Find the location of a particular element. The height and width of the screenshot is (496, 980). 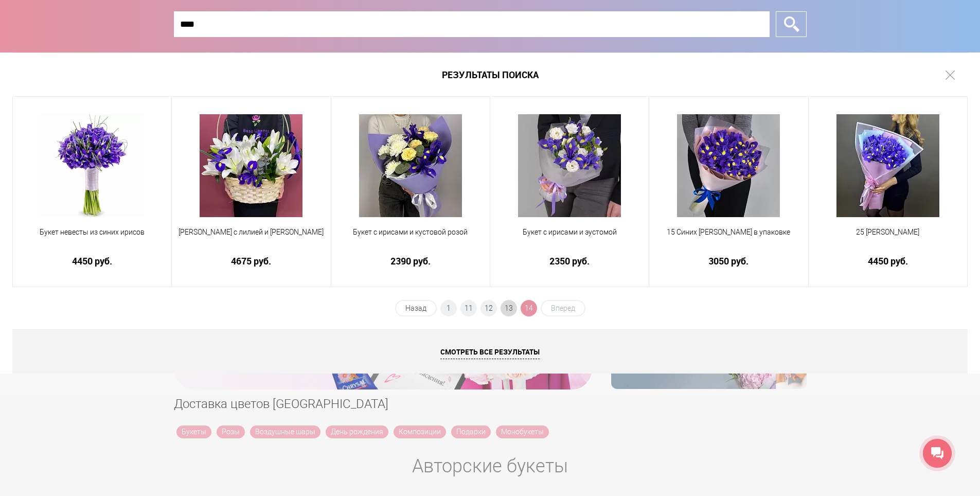

span: 14 is located at coordinates (529, 308).